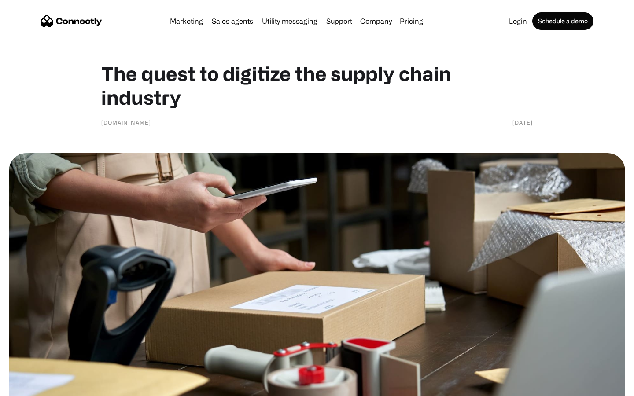 Image resolution: width=634 pixels, height=396 pixels. I want to click on a: Utility messaging, so click(290, 21).